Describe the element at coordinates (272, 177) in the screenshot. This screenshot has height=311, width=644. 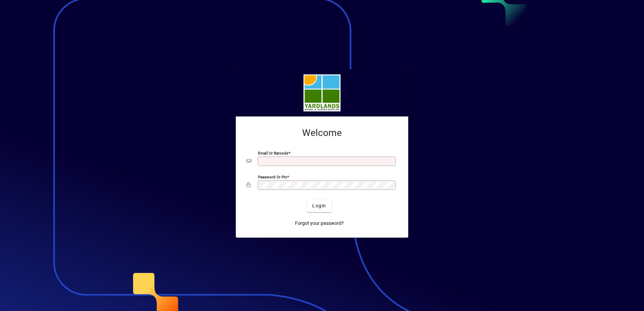
I see `mat-label: Password or Pin` at that location.